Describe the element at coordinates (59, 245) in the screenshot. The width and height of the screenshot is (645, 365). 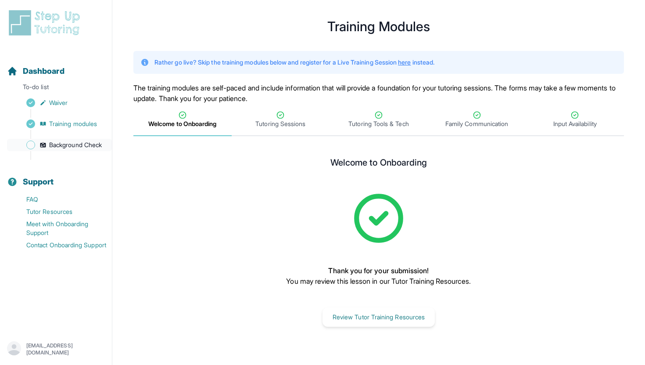
I see `a: Contact Onboarding Support` at that location.